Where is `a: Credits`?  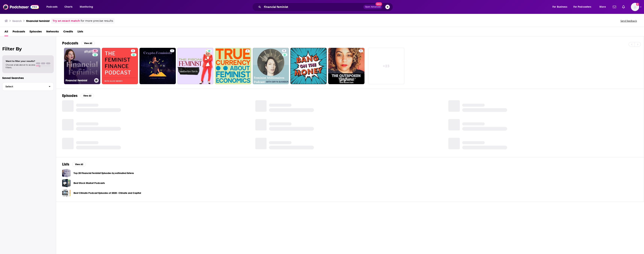 a: Credits is located at coordinates (68, 32).